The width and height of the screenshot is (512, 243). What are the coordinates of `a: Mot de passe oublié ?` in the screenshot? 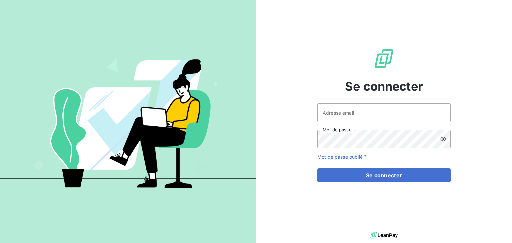 It's located at (342, 157).